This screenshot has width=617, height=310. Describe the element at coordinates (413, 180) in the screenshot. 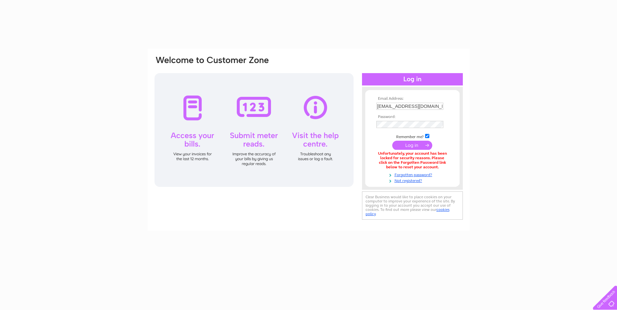

I see `a: Not registered?` at that location.